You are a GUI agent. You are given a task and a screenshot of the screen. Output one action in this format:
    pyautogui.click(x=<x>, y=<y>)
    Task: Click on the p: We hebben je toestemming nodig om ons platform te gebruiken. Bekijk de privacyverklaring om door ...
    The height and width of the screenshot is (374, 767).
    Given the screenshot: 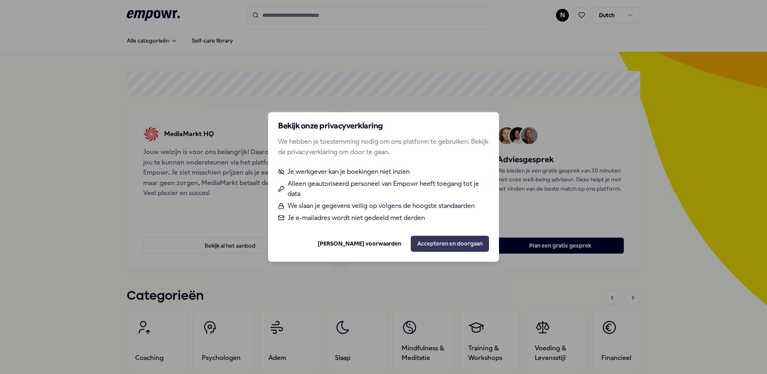 What is the action you would take?
    pyautogui.click(x=383, y=146)
    